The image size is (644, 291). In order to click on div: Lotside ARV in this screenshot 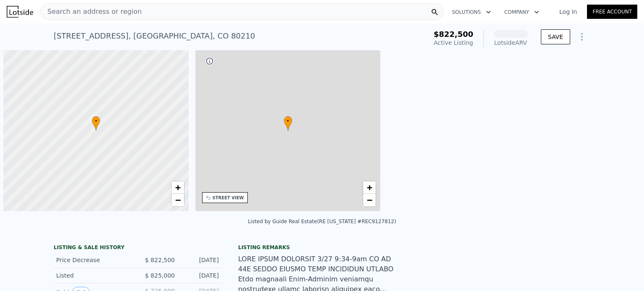, I will do `click(511, 43)`.